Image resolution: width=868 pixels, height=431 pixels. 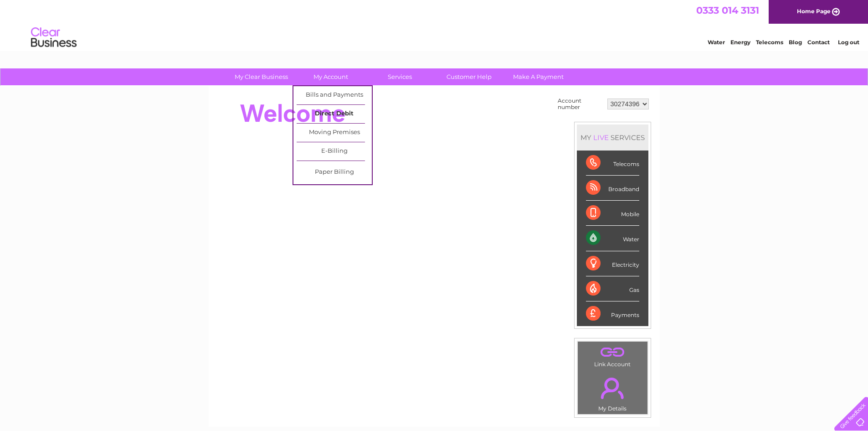 What do you see at coordinates (613, 138) in the screenshot?
I see `div: MY SERVICES` at bounding box center [613, 138].